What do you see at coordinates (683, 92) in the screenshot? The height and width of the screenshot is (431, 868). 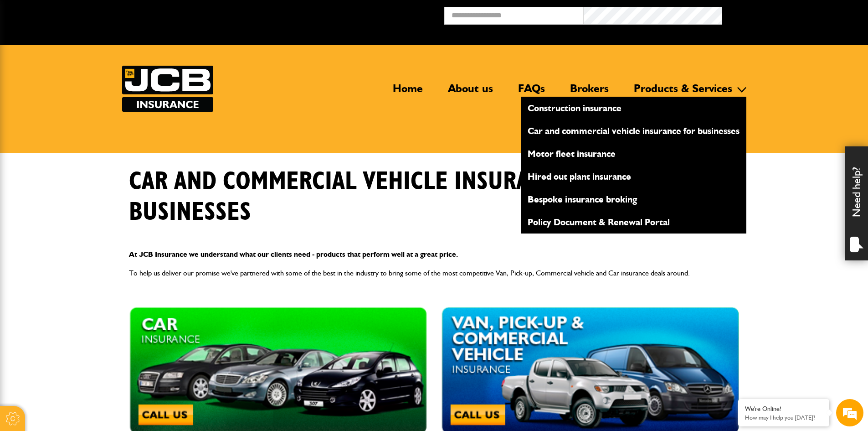 I see `a: Products & Services` at bounding box center [683, 92].